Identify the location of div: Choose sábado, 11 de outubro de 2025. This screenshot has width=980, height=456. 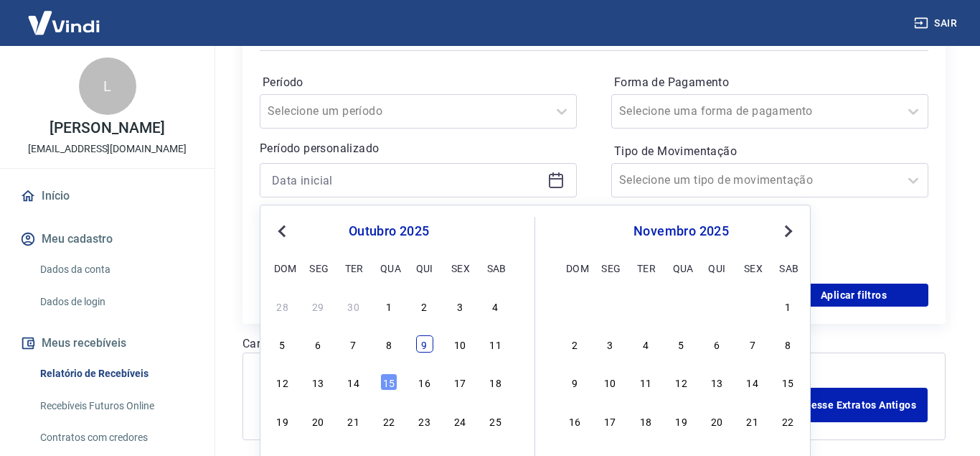
(495, 344).